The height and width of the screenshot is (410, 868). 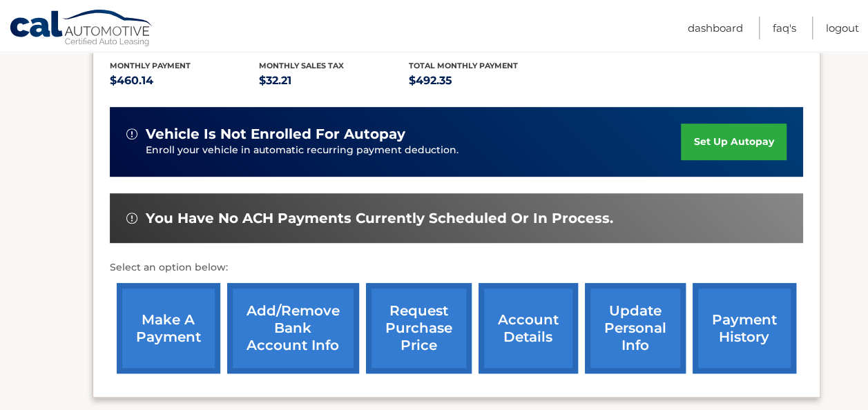 What do you see at coordinates (293, 328) in the screenshot?
I see `a: Add/Remove bank account info` at bounding box center [293, 328].